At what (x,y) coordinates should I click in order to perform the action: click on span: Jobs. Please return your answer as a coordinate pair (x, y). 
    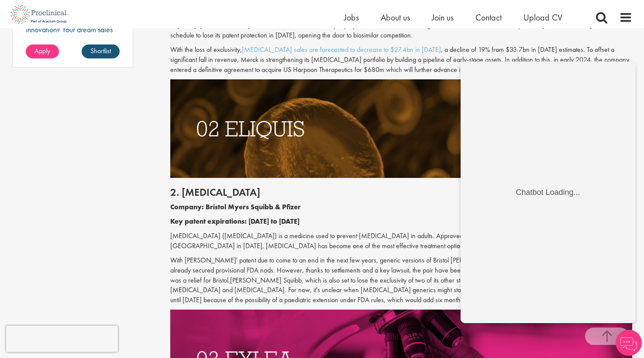
    Looking at the image, I should click on (351, 17).